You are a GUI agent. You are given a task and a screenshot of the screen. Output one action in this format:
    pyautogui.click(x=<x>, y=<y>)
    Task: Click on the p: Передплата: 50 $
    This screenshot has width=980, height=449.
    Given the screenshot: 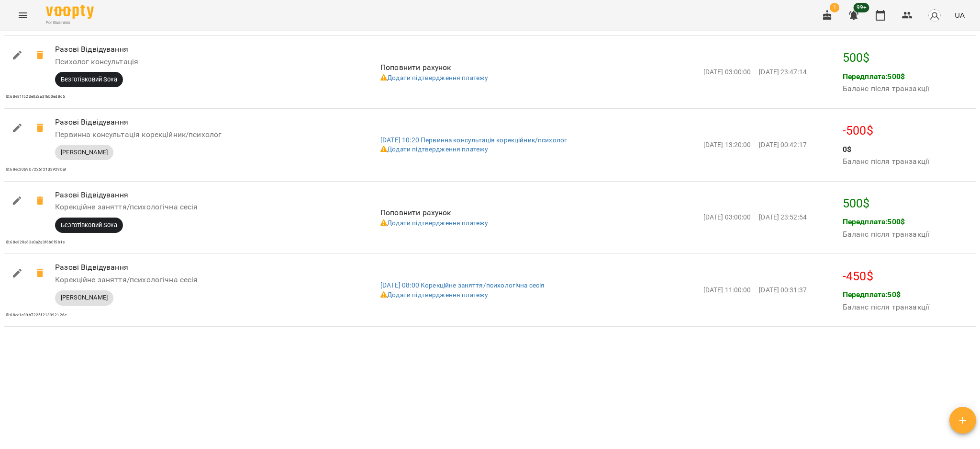 What is the action you would take?
    pyautogui.click(x=886, y=295)
    